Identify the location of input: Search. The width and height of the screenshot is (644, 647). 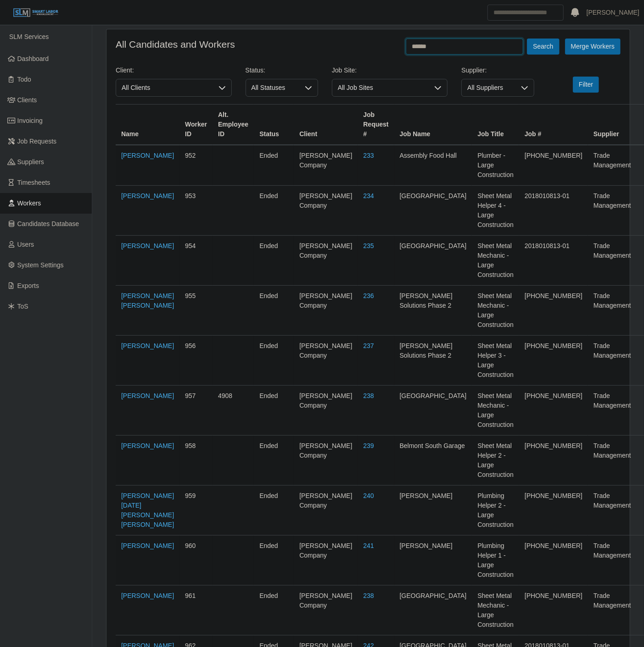
(525, 13).